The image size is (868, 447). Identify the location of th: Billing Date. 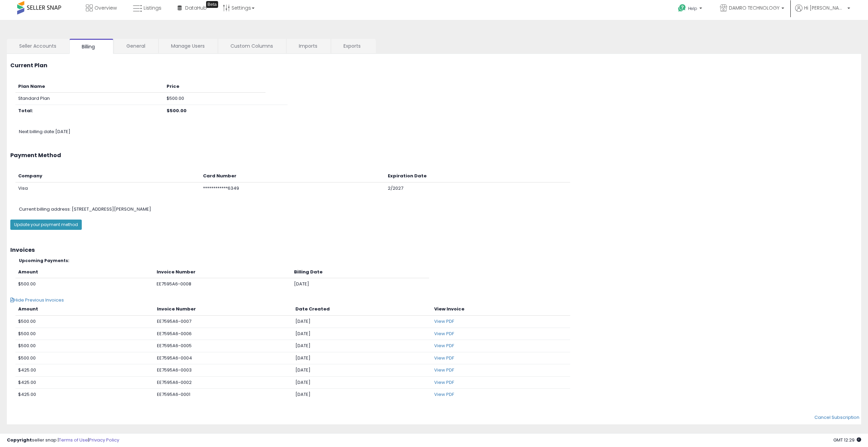
(360, 272).